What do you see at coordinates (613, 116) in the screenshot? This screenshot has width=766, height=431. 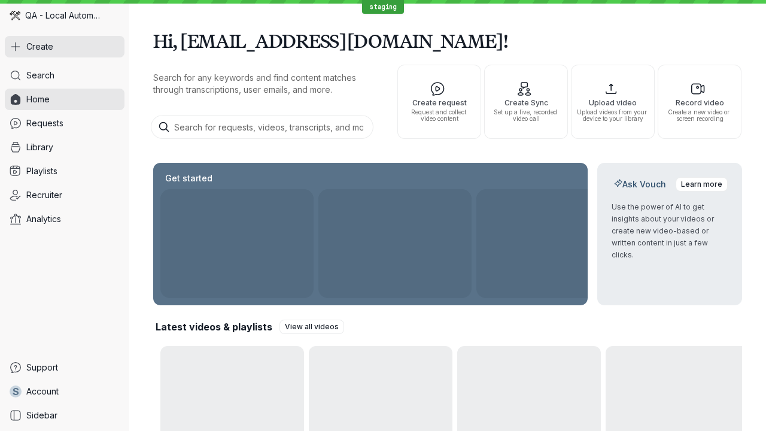 I see `span: Upload videos from your device to your library` at bounding box center [613, 116].